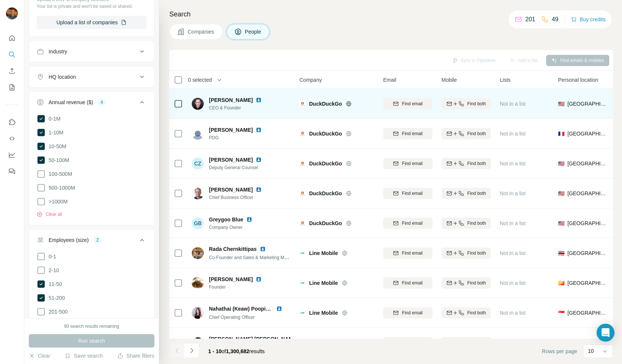 The image size is (622, 364). I want to click on p: 49, so click(555, 19).